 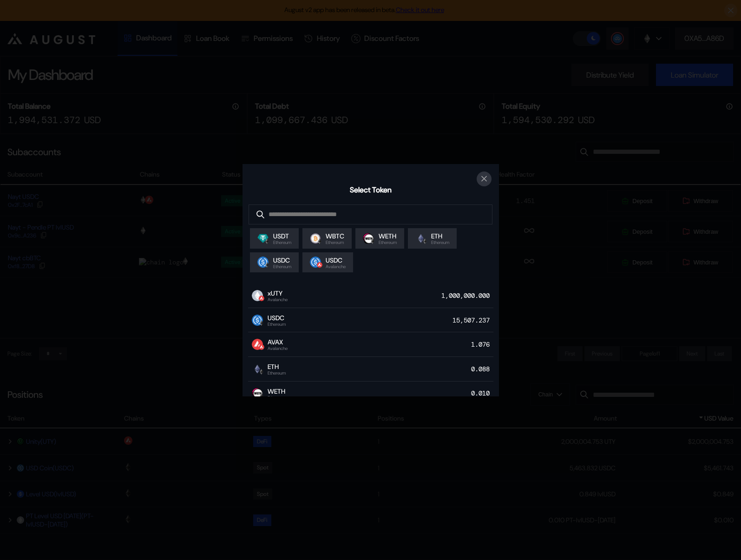 What do you see at coordinates (468, 296) in the screenshot?
I see `div: 1,000,000.000` at bounding box center [468, 296].